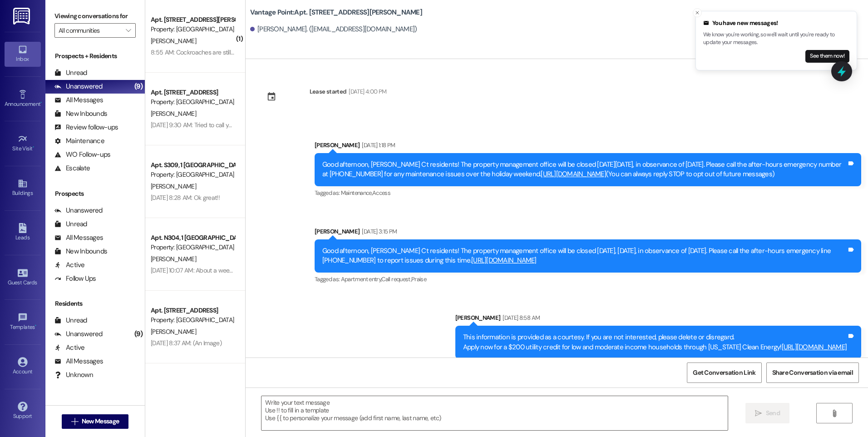 This screenshot has height=437, width=868. I want to click on span: Share Conversation via email, so click(812, 373).